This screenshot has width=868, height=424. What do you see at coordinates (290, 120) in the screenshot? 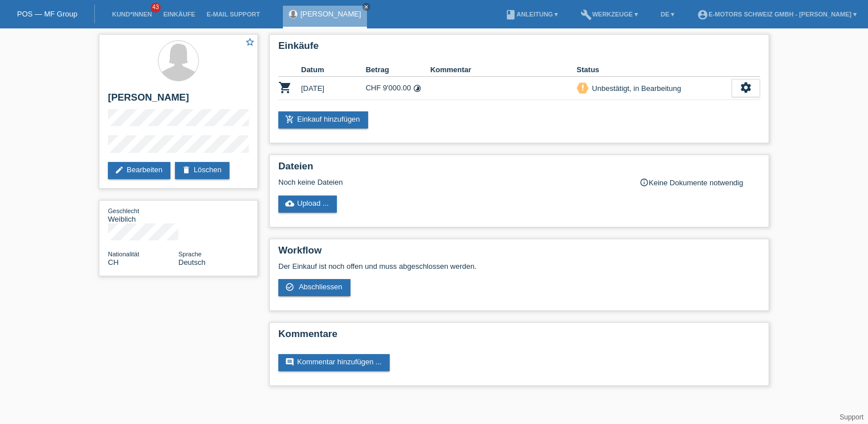
I see `i: add_shopping_cart` at bounding box center [290, 120].